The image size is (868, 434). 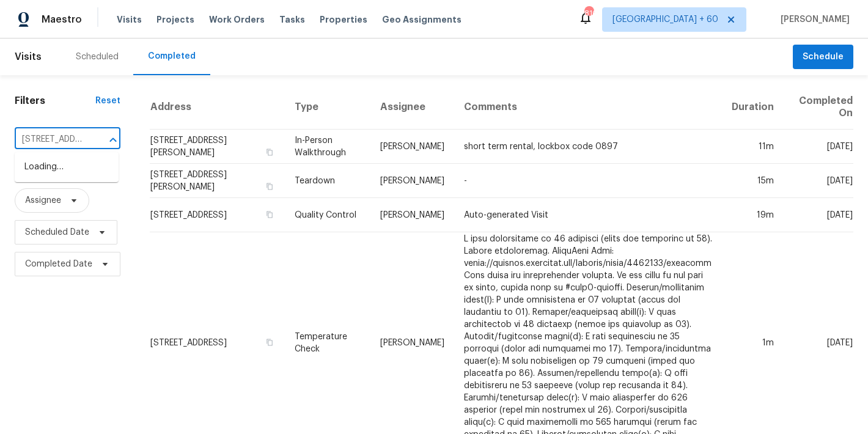 I want to click on button: Schedule, so click(x=823, y=57).